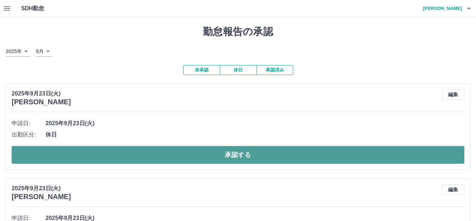 This screenshot has height=221, width=476. I want to click on button: 承認済み, so click(275, 70).